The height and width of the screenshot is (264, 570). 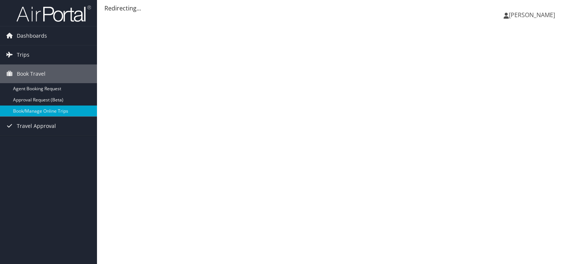 I want to click on span: Book Travel, so click(x=31, y=74).